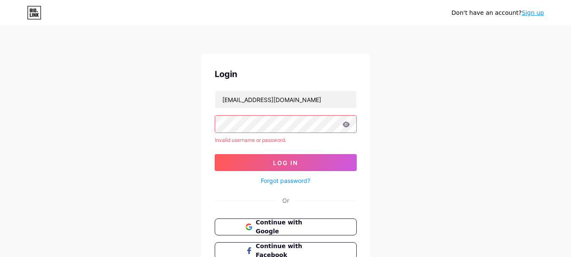 The width and height of the screenshot is (571, 257). I want to click on a: Forgot password?, so click(285, 180).